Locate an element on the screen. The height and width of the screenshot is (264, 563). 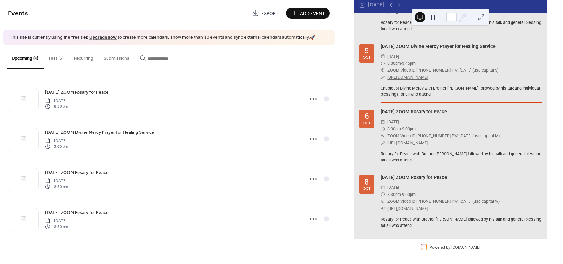
span: Events is located at coordinates (18, 13).